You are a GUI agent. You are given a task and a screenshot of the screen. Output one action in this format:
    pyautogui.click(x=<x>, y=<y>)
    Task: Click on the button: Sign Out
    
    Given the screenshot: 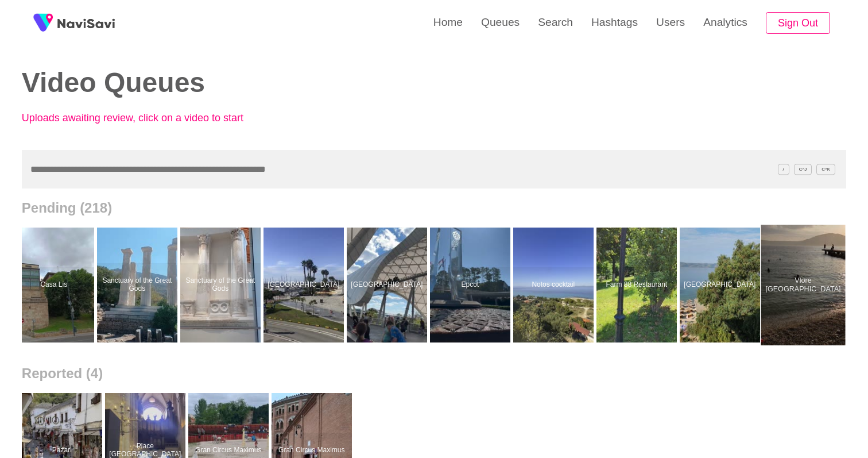 What is the action you would take?
    pyautogui.click(x=798, y=23)
    